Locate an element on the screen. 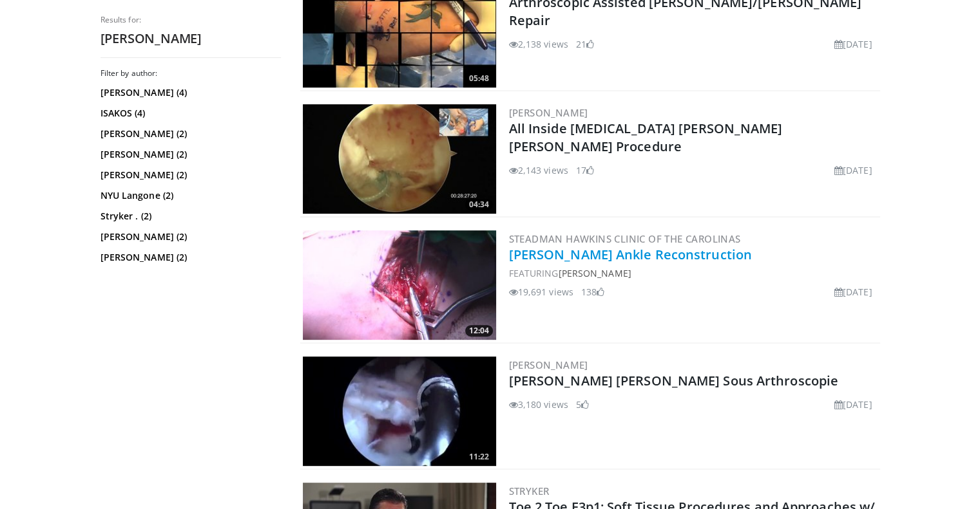 This screenshot has height=509, width=980. a: 12:04 is located at coordinates (400, 285).